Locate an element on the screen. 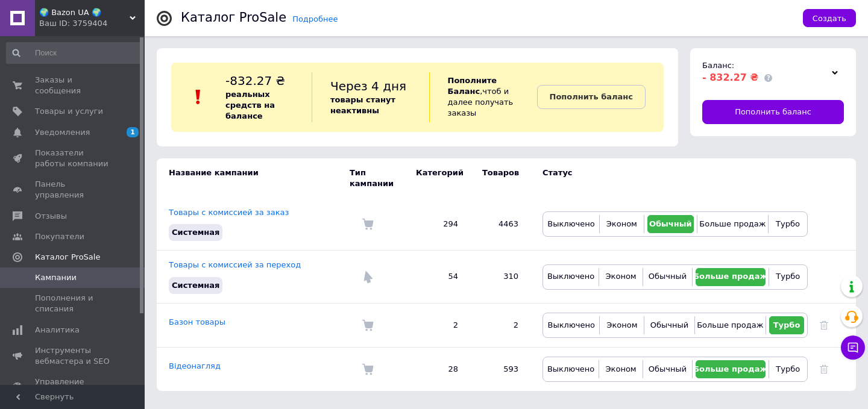 The image size is (868, 409). b: реальных средств на балансе is located at coordinates (250, 105).